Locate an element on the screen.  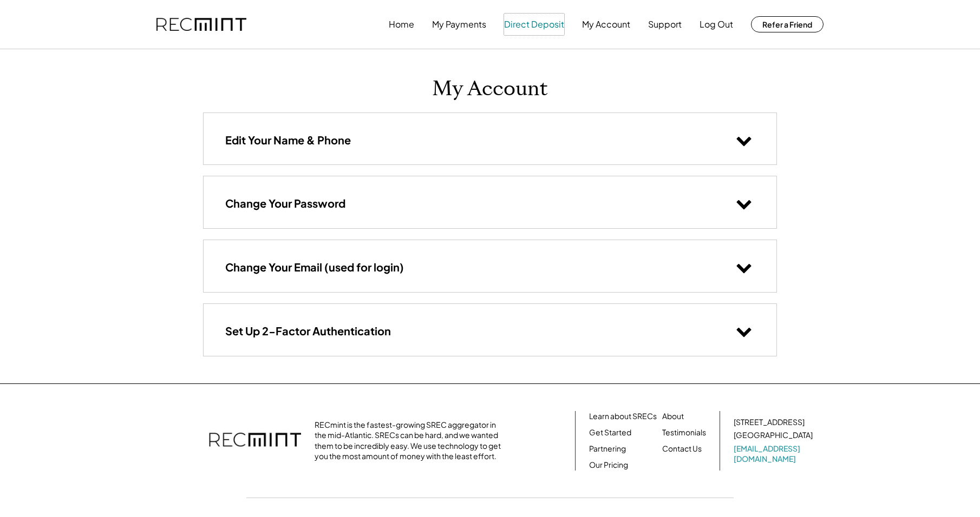
a: About is located at coordinates (673, 417).